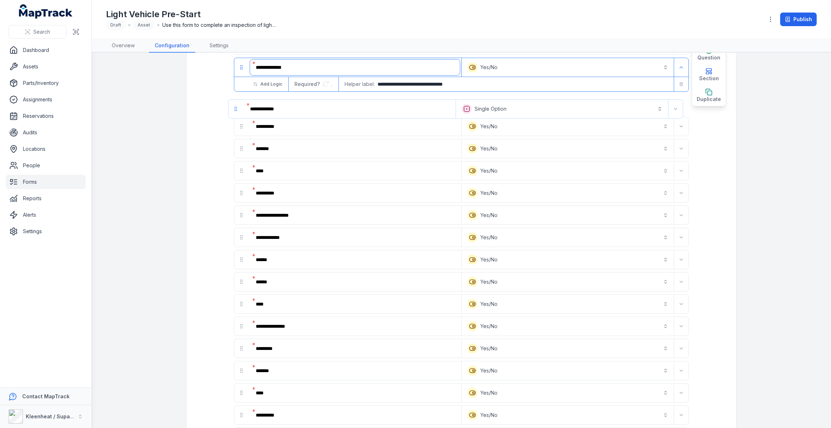 Image resolution: width=831 pixels, height=428 pixels. I want to click on a: Parts/Inventory, so click(46, 83).